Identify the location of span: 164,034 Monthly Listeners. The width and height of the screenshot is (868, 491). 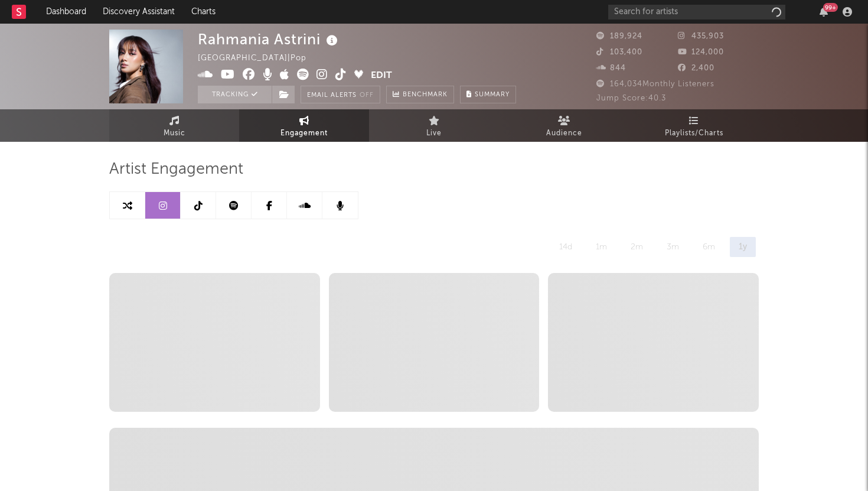
(655, 84).